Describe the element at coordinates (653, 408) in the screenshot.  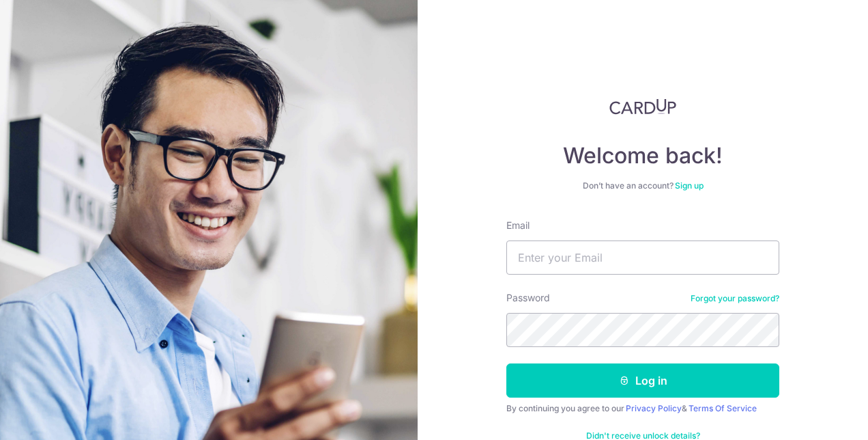
I see `a: Privacy Policy` at that location.